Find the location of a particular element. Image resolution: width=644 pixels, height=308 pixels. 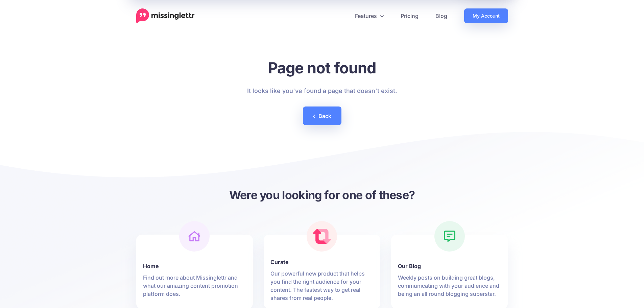

p: Our powerful new product that helps you find the right audience for your content. The fastest way... is located at coordinates (322, 286).